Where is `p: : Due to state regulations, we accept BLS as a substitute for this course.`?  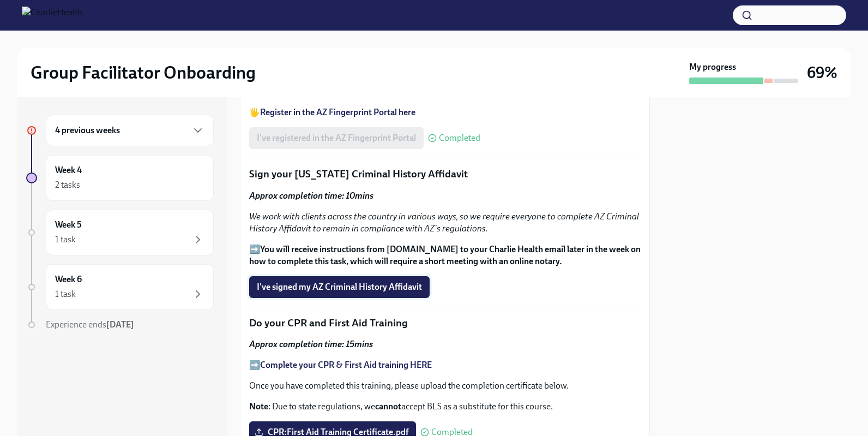 p: : Due to state regulations, we accept BLS as a substitute for this course. is located at coordinates (446, 406).